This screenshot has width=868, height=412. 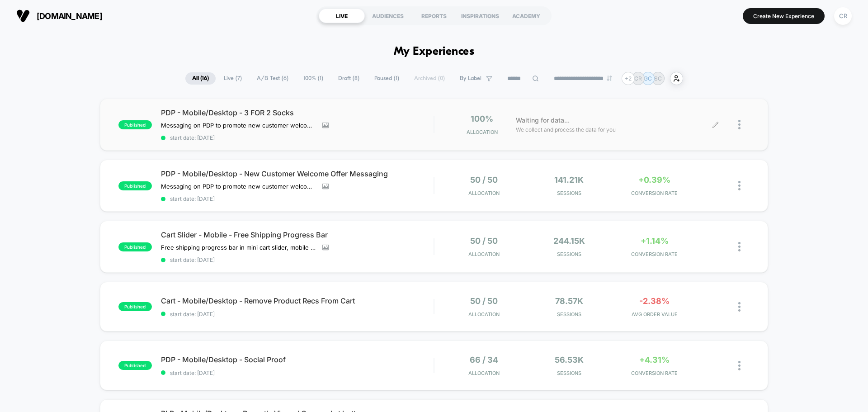 What do you see at coordinates (569, 241) in the screenshot?
I see `span: 244.15k` at bounding box center [569, 241].